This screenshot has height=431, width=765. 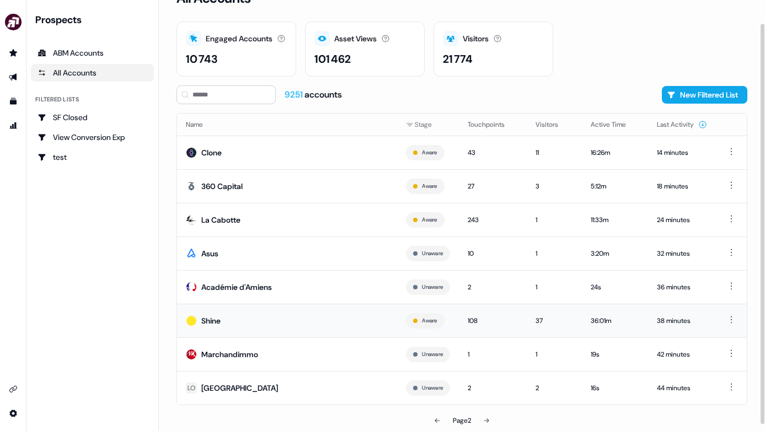 What do you see at coordinates (682, 388) in the screenshot?
I see `div: 44 minutes` at bounding box center [682, 388].